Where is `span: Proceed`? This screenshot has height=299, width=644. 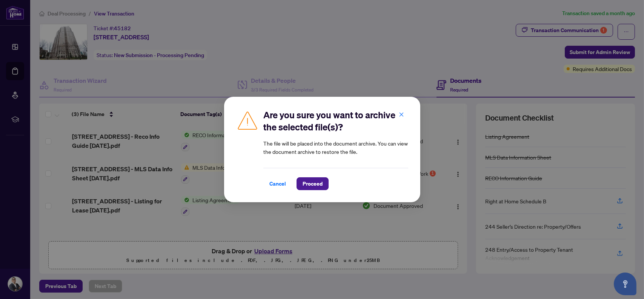
span: Proceed is located at coordinates (312, 183).